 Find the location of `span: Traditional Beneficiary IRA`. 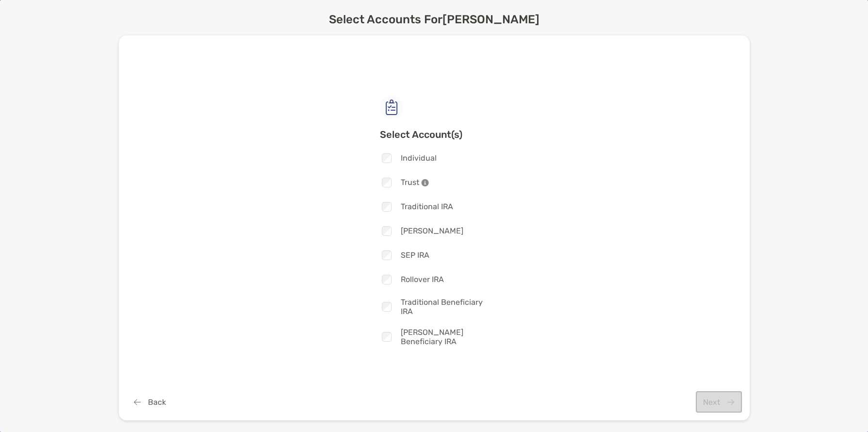

span: Traditional Beneficiary IRA is located at coordinates (444, 306).